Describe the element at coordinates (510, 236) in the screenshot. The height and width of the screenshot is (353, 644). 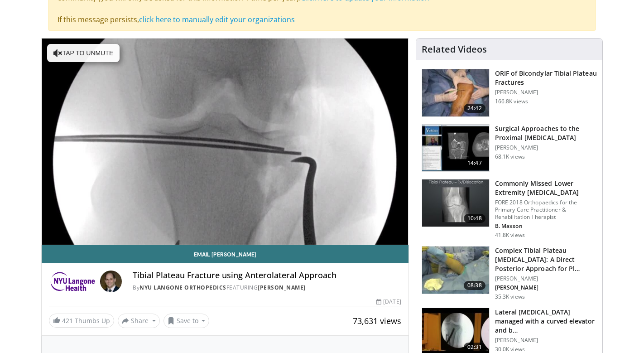
I see `p: 41.8K views` at that location.